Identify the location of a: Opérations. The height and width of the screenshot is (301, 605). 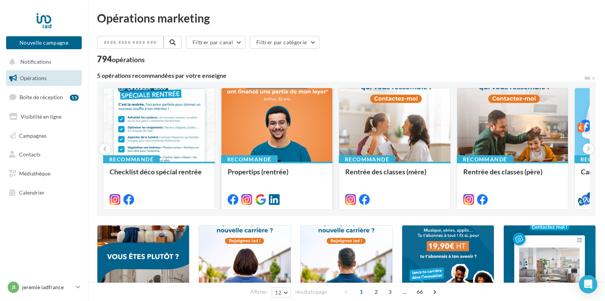
(44, 78).